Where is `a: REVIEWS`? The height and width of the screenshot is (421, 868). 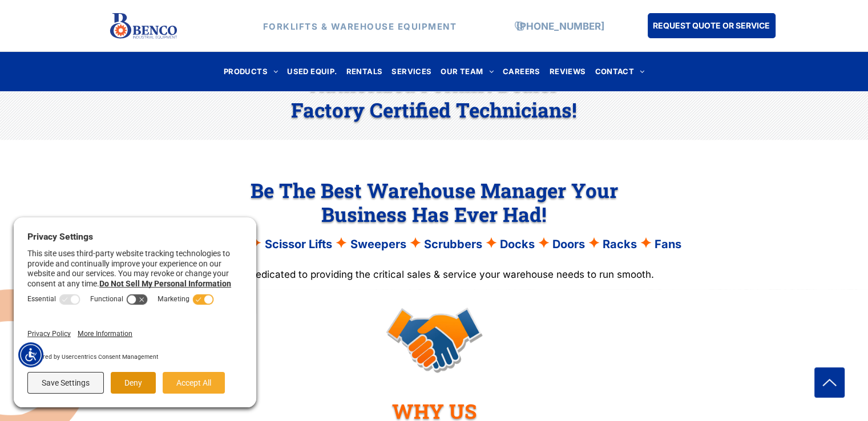 a: REVIEWS is located at coordinates (568, 71).